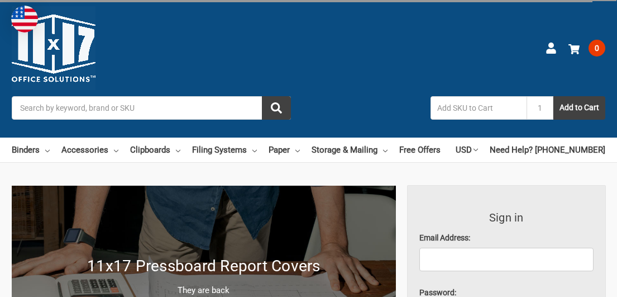 This screenshot has height=297, width=617. What do you see at coordinates (225, 150) in the screenshot?
I see `a: Filing Systems` at bounding box center [225, 150].